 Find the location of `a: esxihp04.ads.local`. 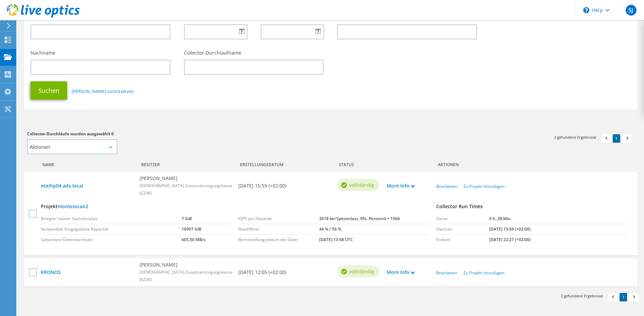

a: esxihp04.ads.local is located at coordinates (87, 186).